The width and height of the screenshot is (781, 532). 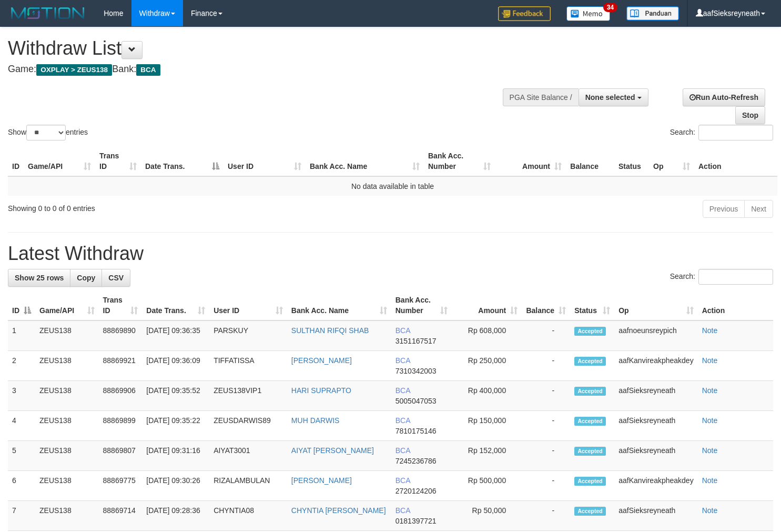 What do you see at coordinates (422, 305) in the screenshot?
I see `th: Bank Acc. Number: activate to sort column ascending` at bounding box center [422, 305].